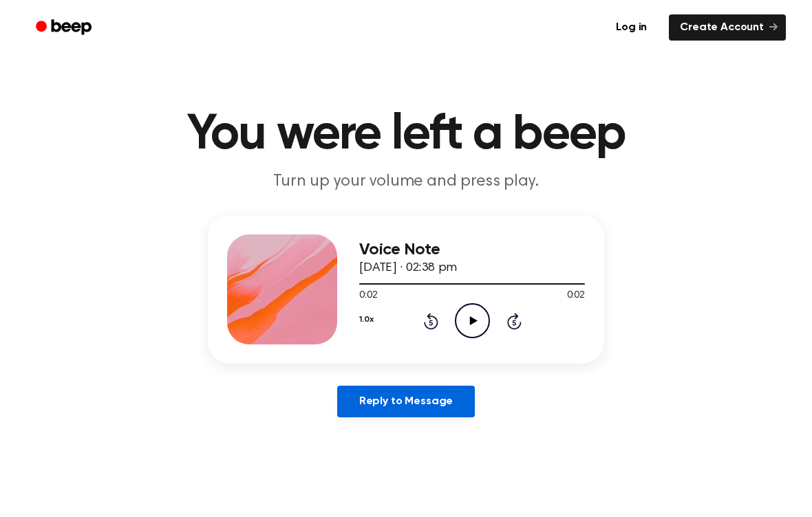  What do you see at coordinates (406, 181) in the screenshot?
I see `p: Turn up your volume and press play.` at bounding box center [406, 181].